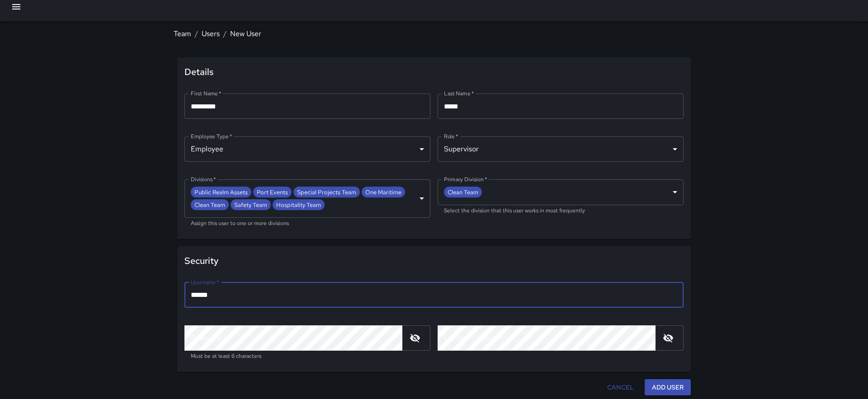  What do you see at coordinates (672, 295) in the screenshot?
I see `keeper-lock: Open Keeper Popup` at bounding box center [672, 295].